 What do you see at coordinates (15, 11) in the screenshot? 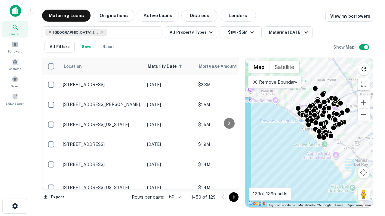
I see `img: capitalize-icon.png` at bounding box center [15, 11].